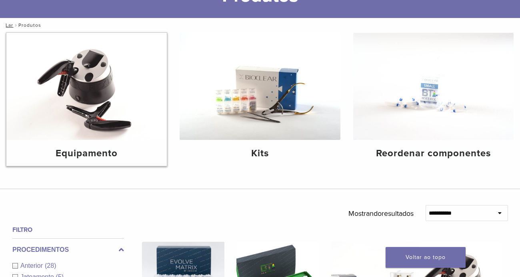 The image size is (520, 277). What do you see at coordinates (50, 266) in the screenshot?
I see `font: (28)` at bounding box center [50, 266].